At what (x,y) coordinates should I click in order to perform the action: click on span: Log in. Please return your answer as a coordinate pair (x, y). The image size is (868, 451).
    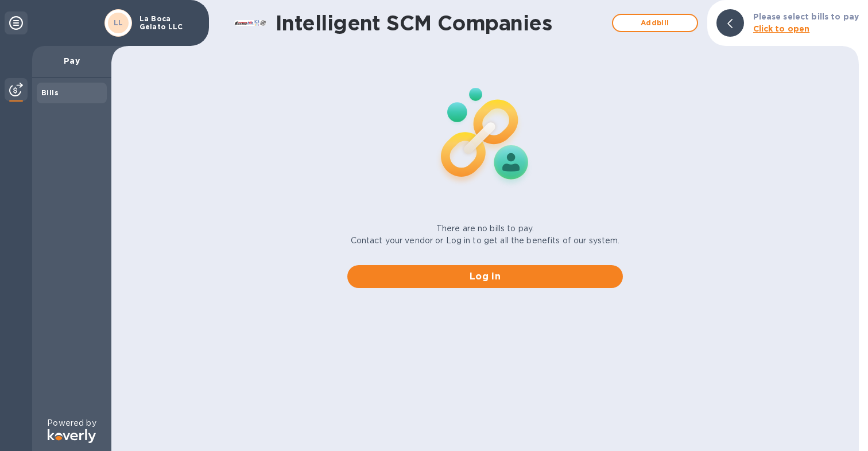
    Looking at the image, I should click on (485, 277).